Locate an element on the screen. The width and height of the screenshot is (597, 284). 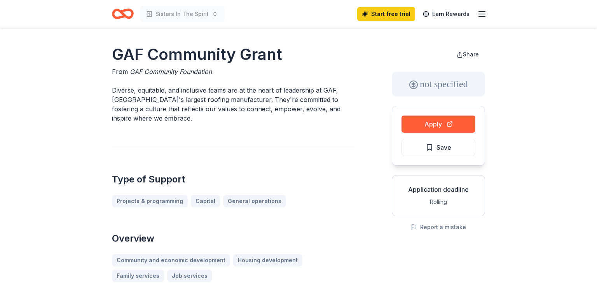
button: Save is located at coordinates (438, 147).